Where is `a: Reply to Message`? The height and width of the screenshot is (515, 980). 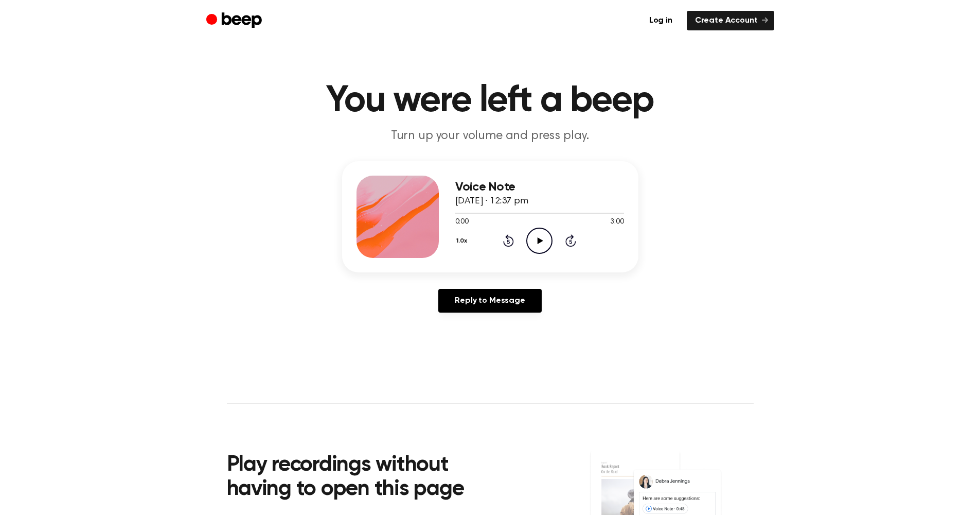
a: Reply to Message is located at coordinates (490, 300).